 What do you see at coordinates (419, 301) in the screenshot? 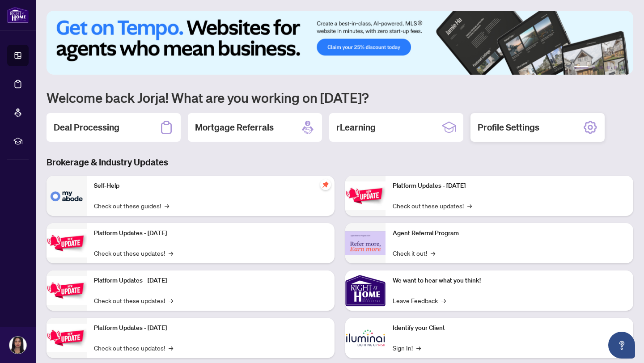
I see `a: Leave Feedback→` at bounding box center [419, 301].